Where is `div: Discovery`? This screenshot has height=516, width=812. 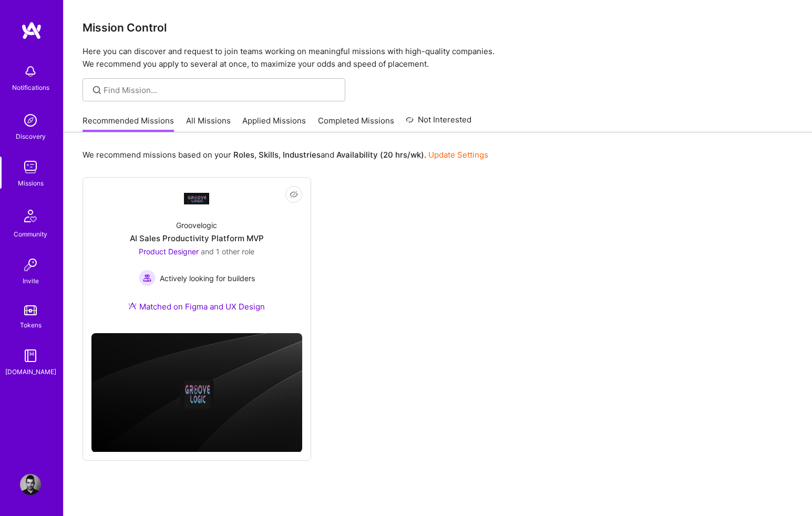 div: Discovery is located at coordinates (30, 137).